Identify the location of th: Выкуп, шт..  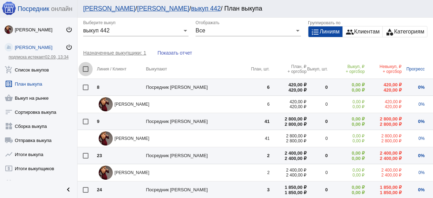
(317, 69).